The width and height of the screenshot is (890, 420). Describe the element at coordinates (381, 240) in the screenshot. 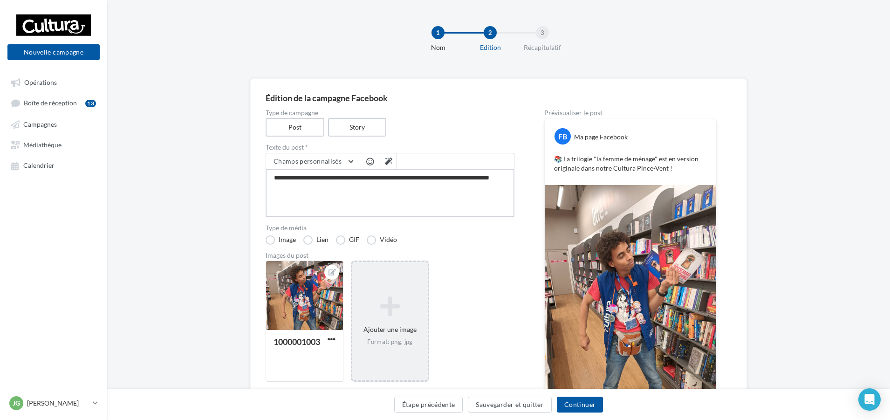

I see `label: Vidéo` at that location.